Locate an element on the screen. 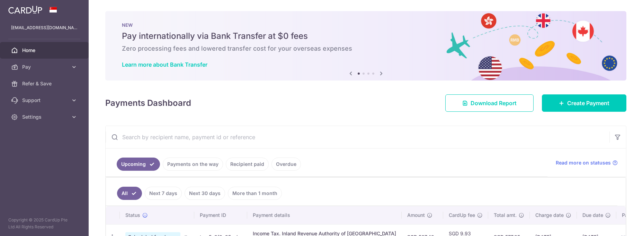 This screenshot has width=643, height=236. h4: Payments Dashboard is located at coordinates (148, 103).